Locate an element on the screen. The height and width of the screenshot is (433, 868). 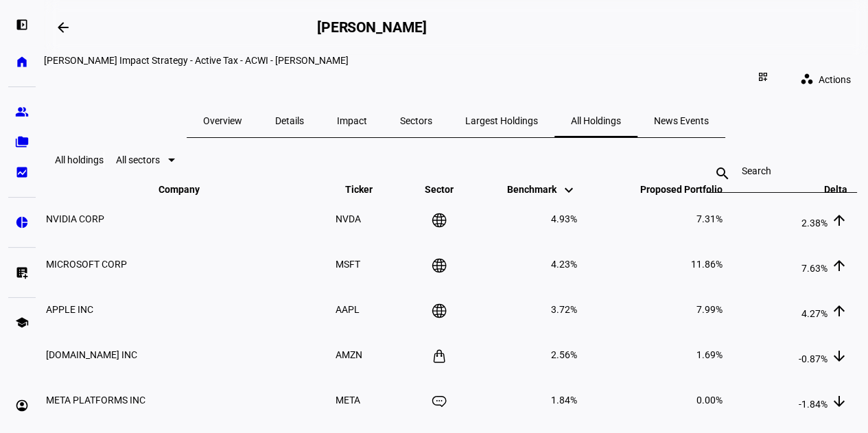
span: Benchmark is located at coordinates (542, 189).